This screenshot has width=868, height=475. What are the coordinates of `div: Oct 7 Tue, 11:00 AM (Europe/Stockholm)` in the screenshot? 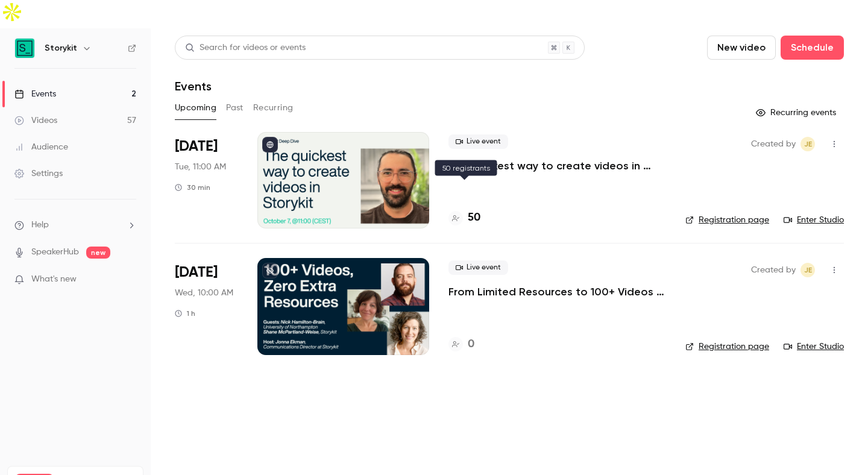 It's located at (206, 180).